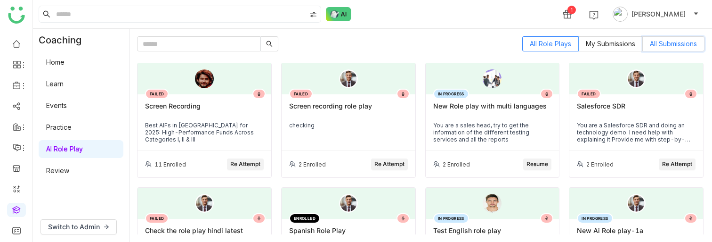 This screenshot has width=712, height=242. I want to click on img: search-type.svg, so click(313, 15).